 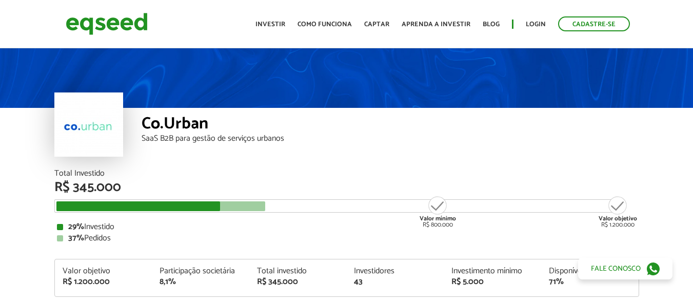 What do you see at coordinates (491, 24) in the screenshot?
I see `a: Blog` at bounding box center [491, 24].